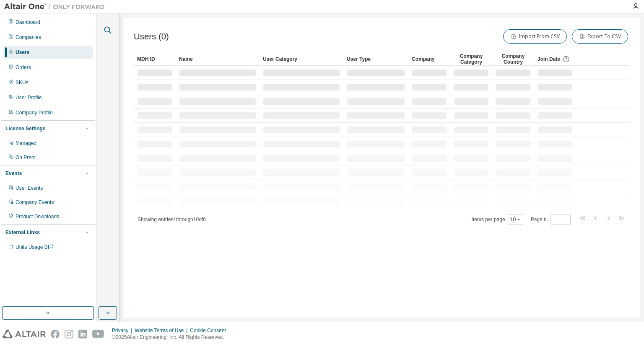 The image size is (644, 346). What do you see at coordinates (171, 337) in the screenshot?
I see `p: © 2025 Altair Engineering, Inc. All Rights Reserved.` at bounding box center [171, 337].